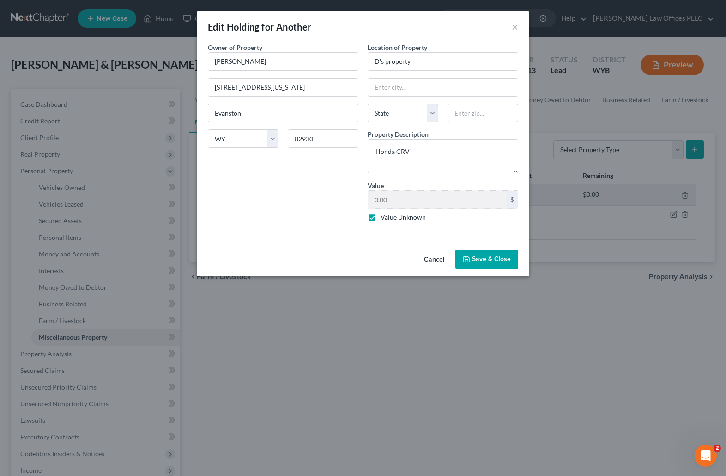 This screenshot has height=476, width=726. What do you see at coordinates (376, 185) in the screenshot?
I see `label: Value` at bounding box center [376, 185].